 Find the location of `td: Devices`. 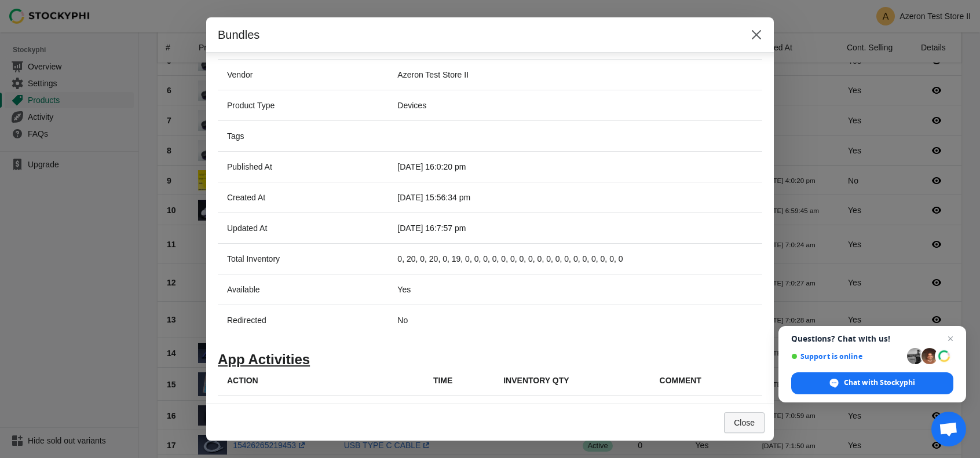

td: Devices is located at coordinates (575, 105).